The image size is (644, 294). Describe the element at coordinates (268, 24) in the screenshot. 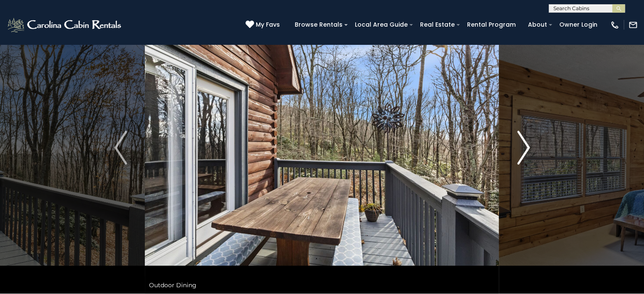

I see `span: My Favs` at that location.